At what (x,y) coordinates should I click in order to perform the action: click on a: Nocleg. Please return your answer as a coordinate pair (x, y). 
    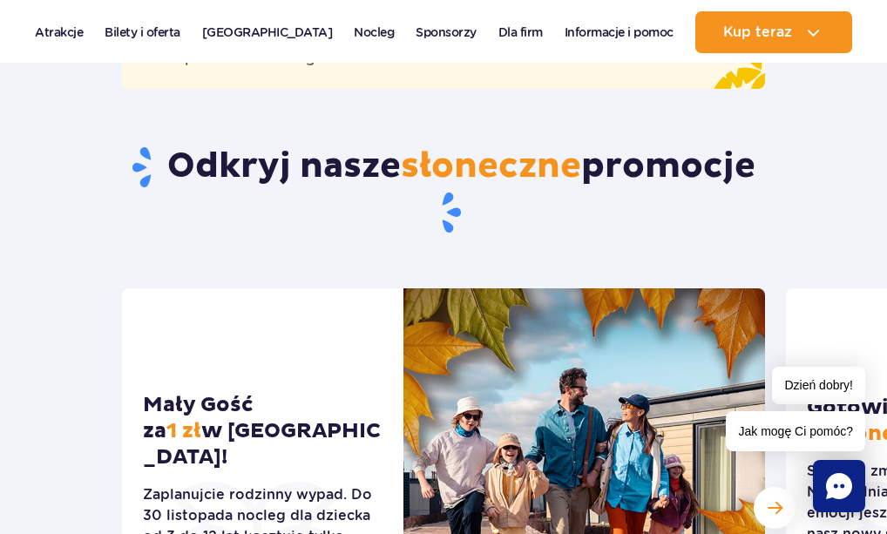
    Looking at the image, I should click on (374, 32).